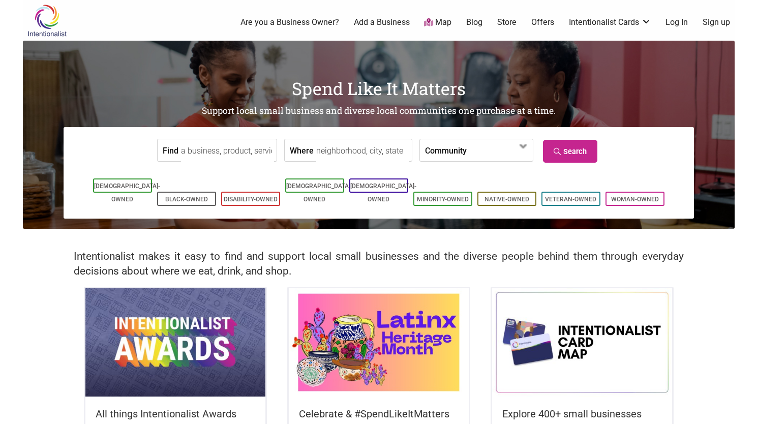  Describe the element at coordinates (290, 22) in the screenshot. I see `a: Are you a Business Owner?` at that location.